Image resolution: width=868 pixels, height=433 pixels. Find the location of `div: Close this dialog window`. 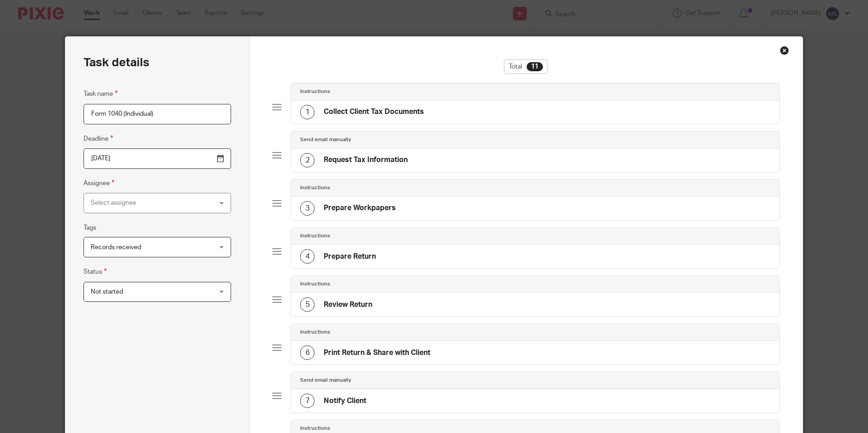

div: Close this dialog window is located at coordinates (785, 50).